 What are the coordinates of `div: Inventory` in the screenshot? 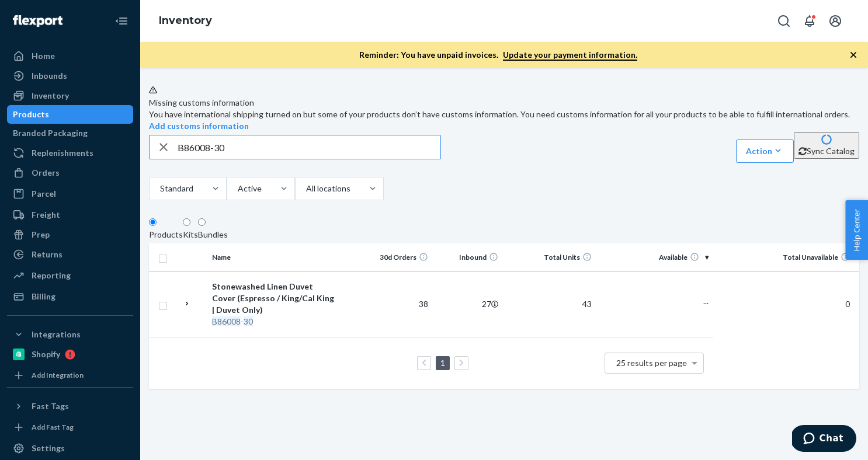 It's located at (50, 96).